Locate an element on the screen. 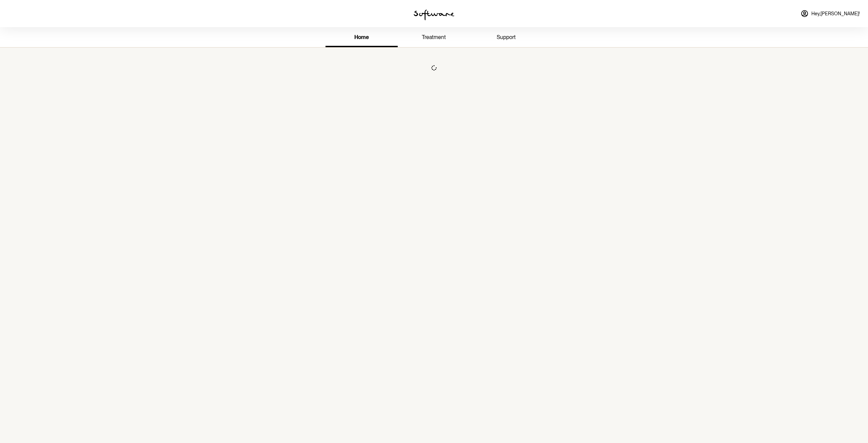 This screenshot has width=868, height=443. a: support is located at coordinates (506, 37).